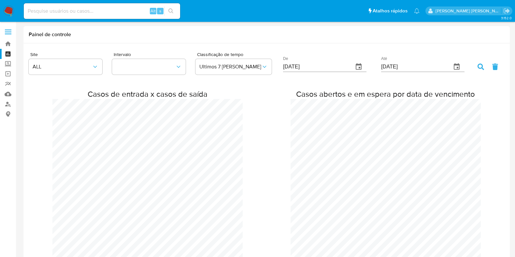 This screenshot has height=257, width=515. Describe the element at coordinates (171, 11) in the screenshot. I see `button: search-icon` at that location.